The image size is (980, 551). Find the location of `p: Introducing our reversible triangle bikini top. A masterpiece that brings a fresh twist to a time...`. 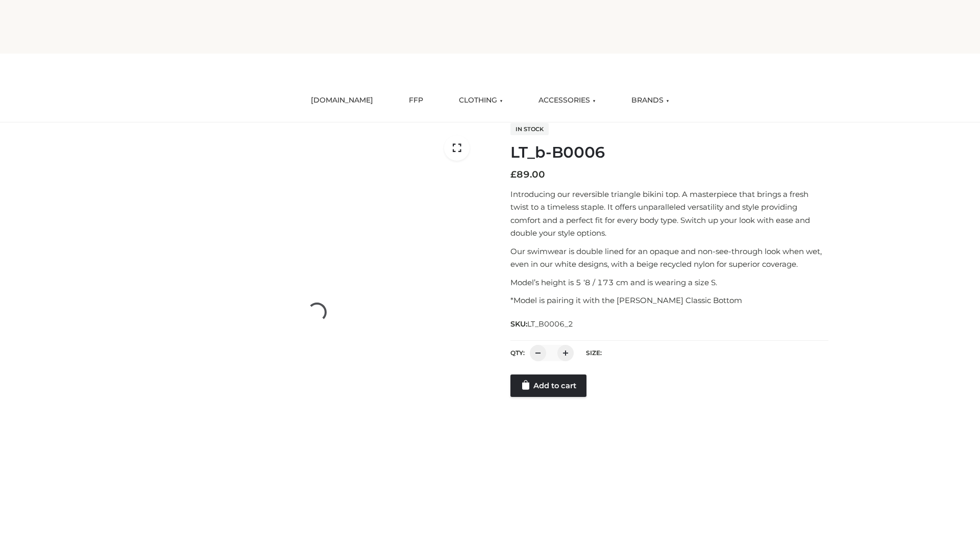

p: Introducing our reversible triangle bikini top. A masterpiece that brings a fresh twist to a time... is located at coordinates (669, 214).